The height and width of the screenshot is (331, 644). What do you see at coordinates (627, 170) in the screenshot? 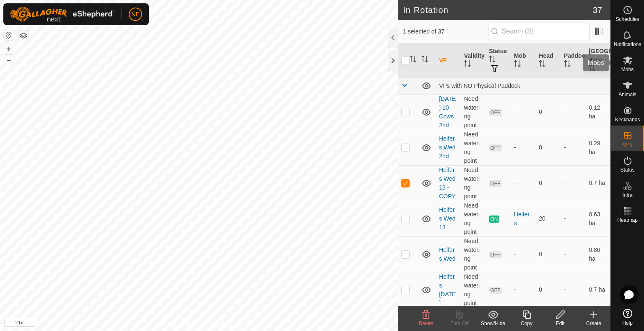
I see `span: Status` at bounding box center [627, 170].